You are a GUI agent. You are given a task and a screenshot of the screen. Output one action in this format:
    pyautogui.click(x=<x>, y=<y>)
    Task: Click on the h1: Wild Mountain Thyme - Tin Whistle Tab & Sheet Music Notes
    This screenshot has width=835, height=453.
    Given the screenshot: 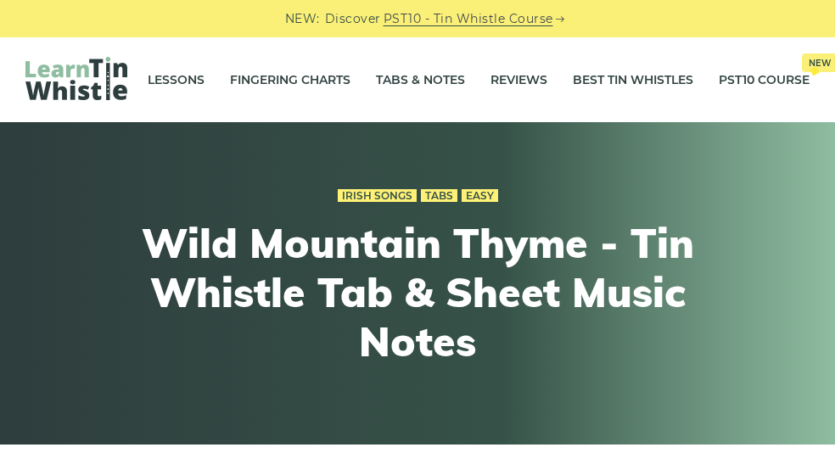 What is the action you would take?
    pyautogui.click(x=417, y=292)
    